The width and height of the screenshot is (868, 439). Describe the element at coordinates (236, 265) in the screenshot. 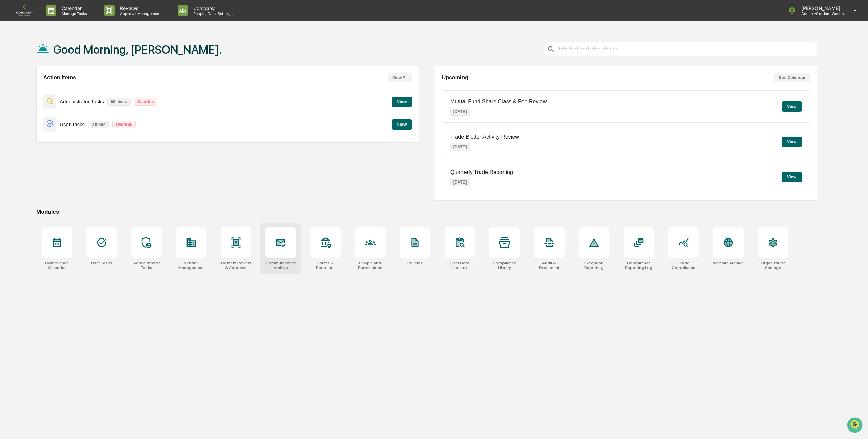

I see `div: Content Review & Approval` at that location.